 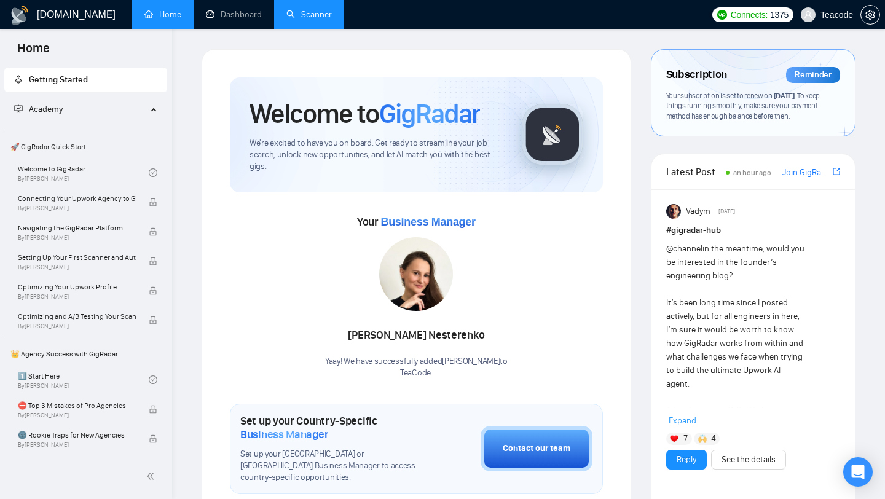 I want to click on p: TeaCode ., so click(x=416, y=373).